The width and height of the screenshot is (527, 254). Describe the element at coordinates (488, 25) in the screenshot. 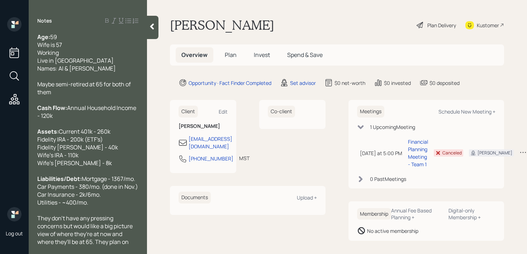

I see `div: Kustomer` at that location.